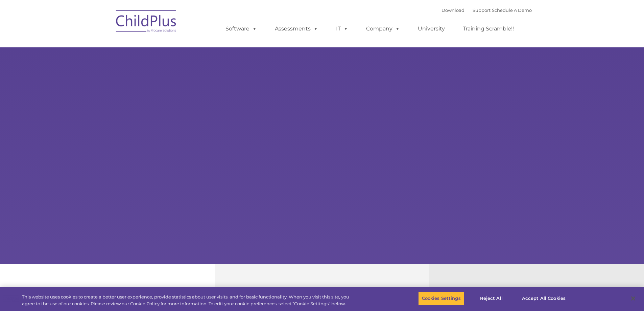 Image resolution: width=644 pixels, height=311 pixels. What do you see at coordinates (512, 10) in the screenshot?
I see `a: Schedule A Demo` at bounding box center [512, 10].